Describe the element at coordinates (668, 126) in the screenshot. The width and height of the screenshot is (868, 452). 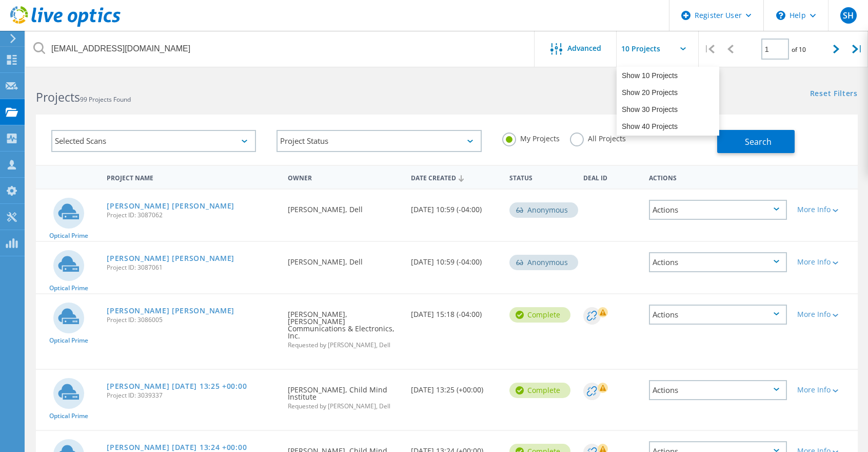
I see `div: Show 40 Projects` at that location.